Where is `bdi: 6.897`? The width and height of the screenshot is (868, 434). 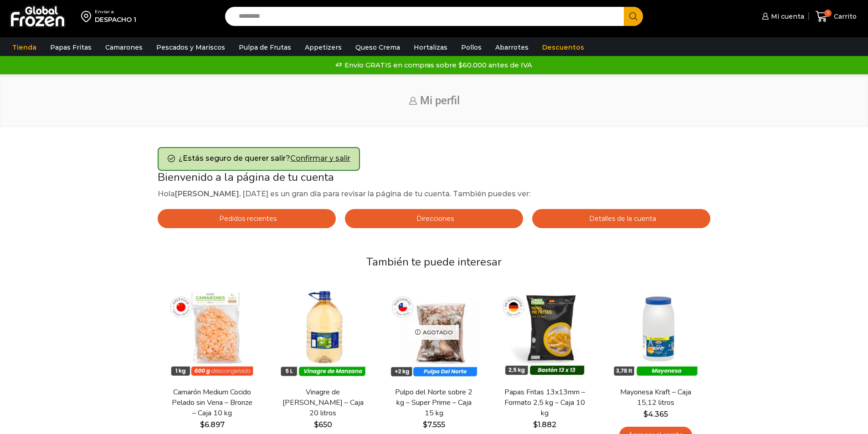
bdi: 6.897 is located at coordinates (212, 425).